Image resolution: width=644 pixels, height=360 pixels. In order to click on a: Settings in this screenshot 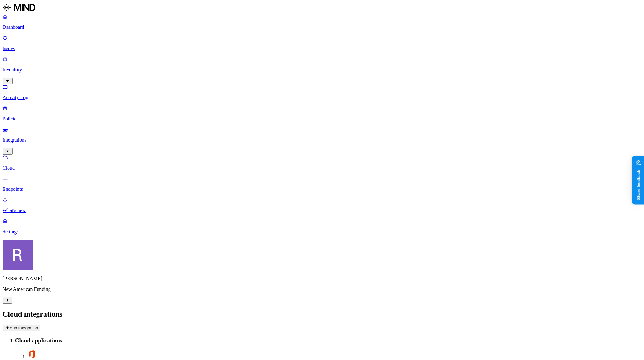, I will do `click(322, 226)`.